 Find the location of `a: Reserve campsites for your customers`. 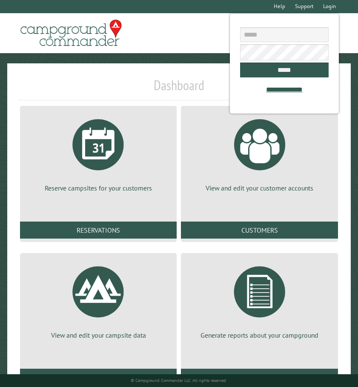

a: Reserve campsites for your customers is located at coordinates (98, 153).